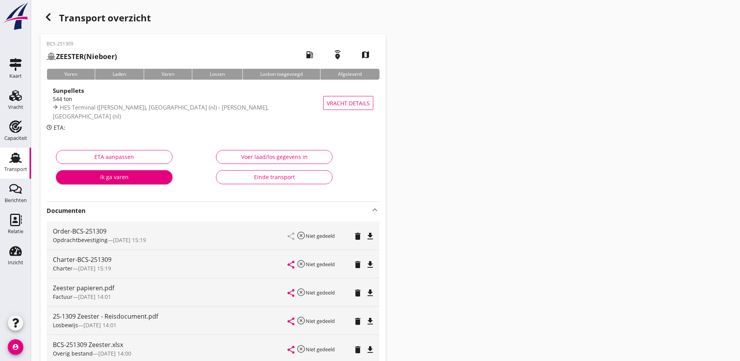  I want to click on i: emergency_share, so click(337, 55).